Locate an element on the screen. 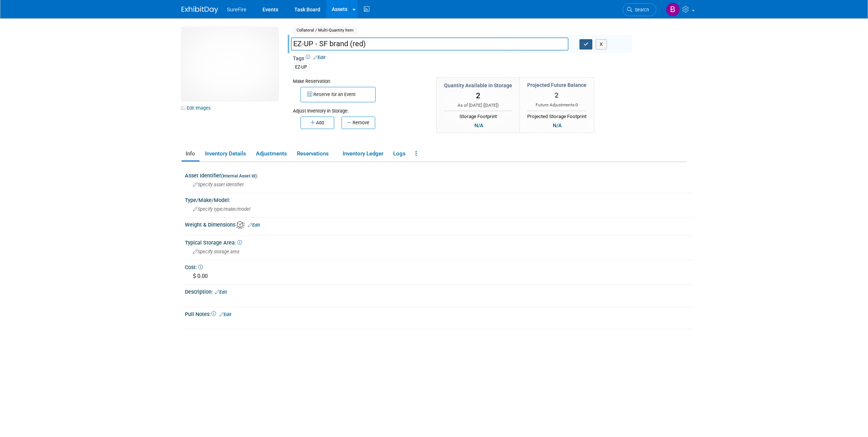 The width and height of the screenshot is (868, 437). span: SureFire is located at coordinates (237, 10).